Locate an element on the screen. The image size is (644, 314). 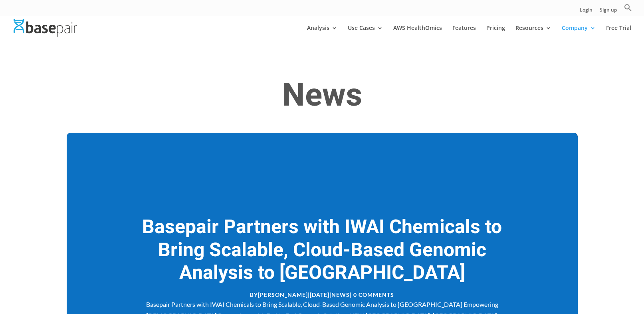
a: Free Trial is located at coordinates (618, 35).